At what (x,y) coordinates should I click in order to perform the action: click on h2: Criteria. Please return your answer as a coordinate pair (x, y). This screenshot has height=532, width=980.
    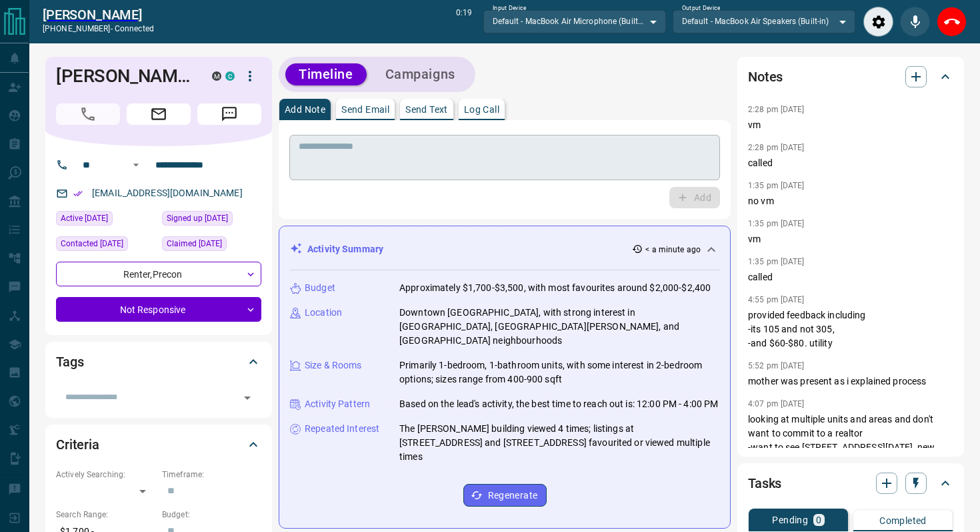
    Looking at the image, I should click on (77, 445).